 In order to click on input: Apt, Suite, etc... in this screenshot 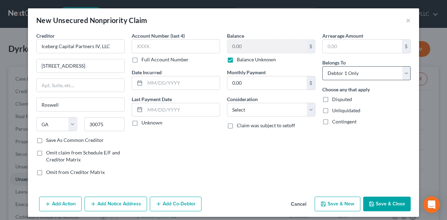, I will do `click(80, 85)`.